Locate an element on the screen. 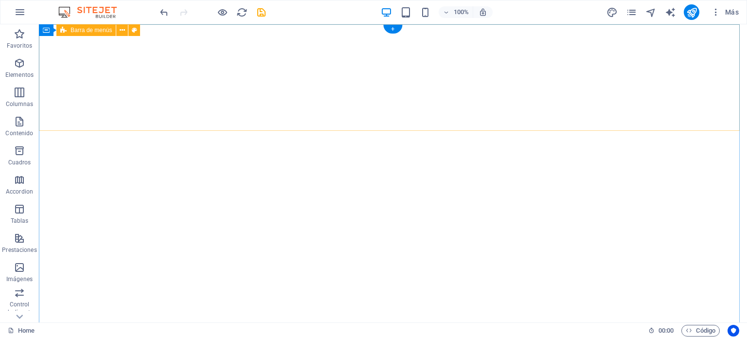 The height and width of the screenshot is (338, 747). i: Volver a cargar página is located at coordinates (242, 12).